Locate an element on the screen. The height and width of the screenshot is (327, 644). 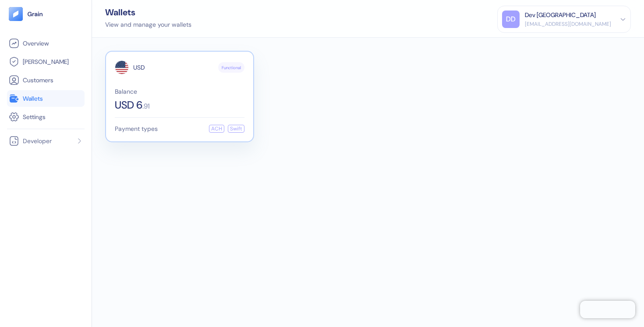
a: Settings is located at coordinates (45, 117).